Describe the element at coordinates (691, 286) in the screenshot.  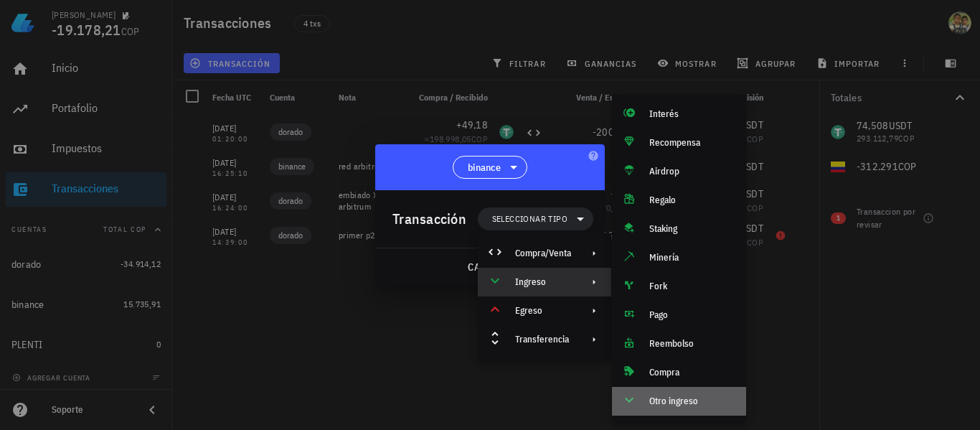
I see `div: Fork` at that location.